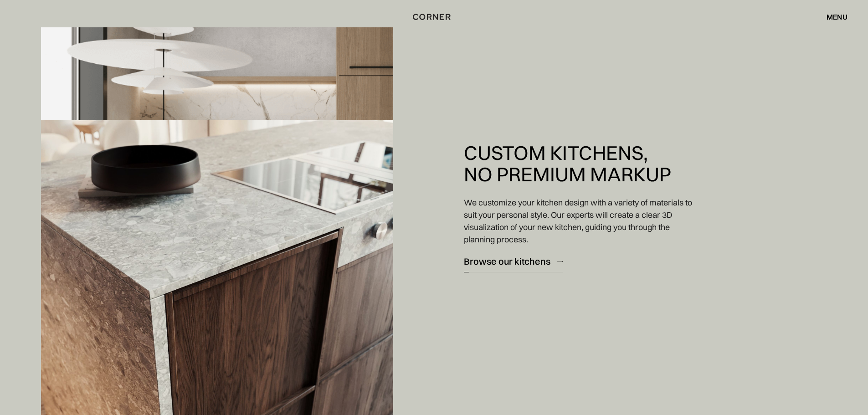 The image size is (868, 415). Describe the element at coordinates (567, 163) in the screenshot. I see `h2: Custom Kitchens, No Premium Markup` at that location.